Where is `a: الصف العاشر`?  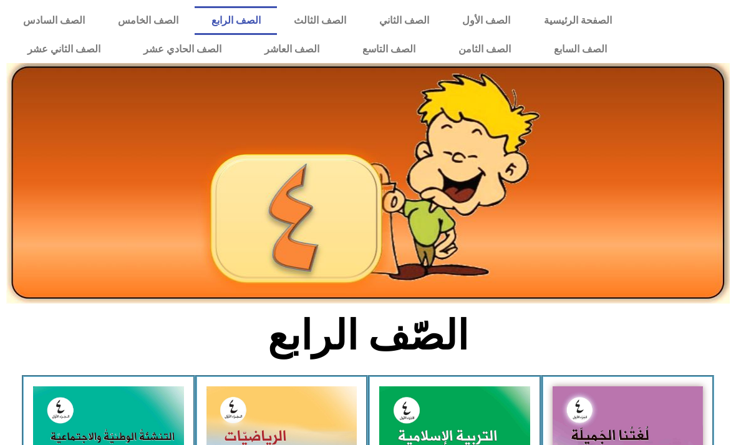 a: الصف العاشر is located at coordinates (292, 49).